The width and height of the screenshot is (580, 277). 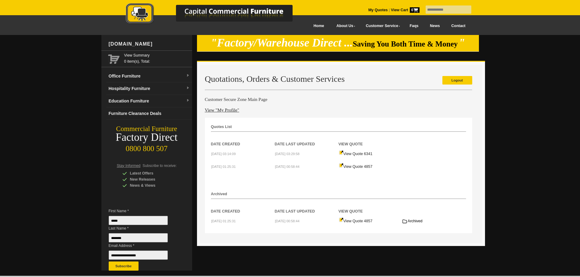 What do you see at coordinates (378, 10) in the screenshot?
I see `a: My Quotes` at bounding box center [378, 10].